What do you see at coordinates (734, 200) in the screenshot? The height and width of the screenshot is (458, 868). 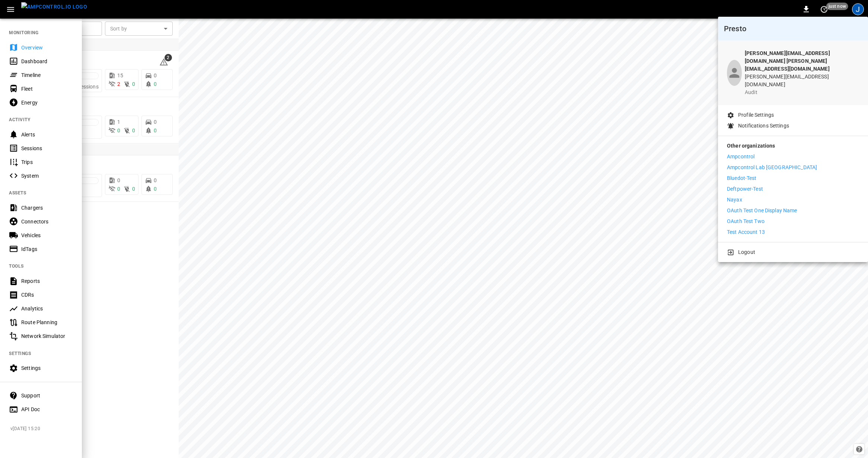 I see `p: Nayax` at bounding box center [734, 200].